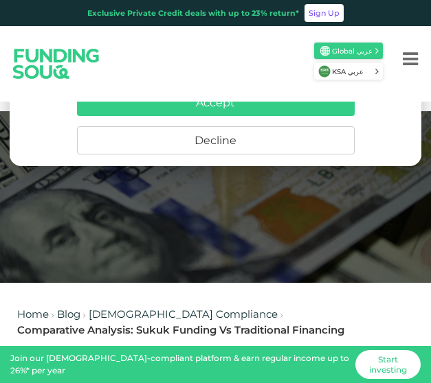  What do you see at coordinates (69, 314) in the screenshot?
I see `a: Blog` at bounding box center [69, 314].